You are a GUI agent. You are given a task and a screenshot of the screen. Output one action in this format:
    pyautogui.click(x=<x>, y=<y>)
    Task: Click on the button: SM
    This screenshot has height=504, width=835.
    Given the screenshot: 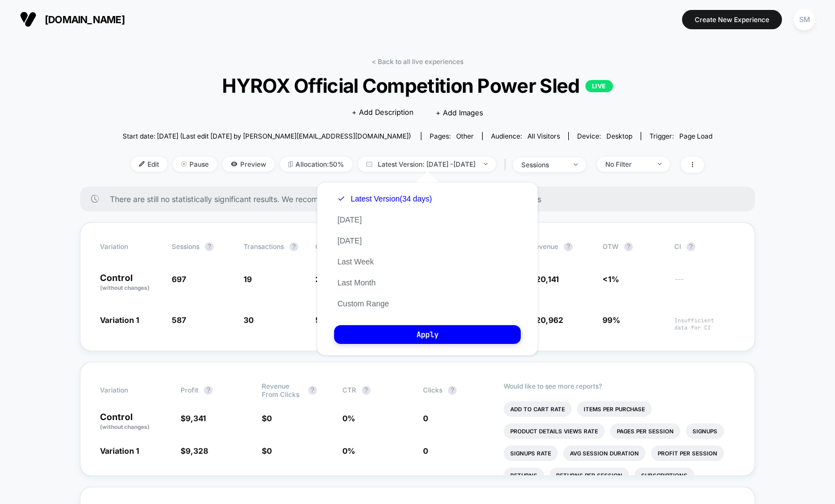 What is the action you would take?
    pyautogui.click(x=804, y=20)
    